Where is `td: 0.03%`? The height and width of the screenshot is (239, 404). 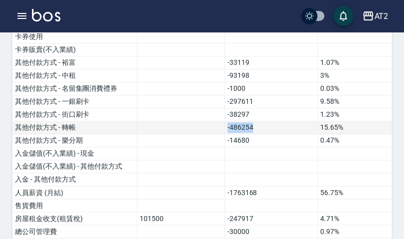
td: 0.03% is located at coordinates (355, 89).